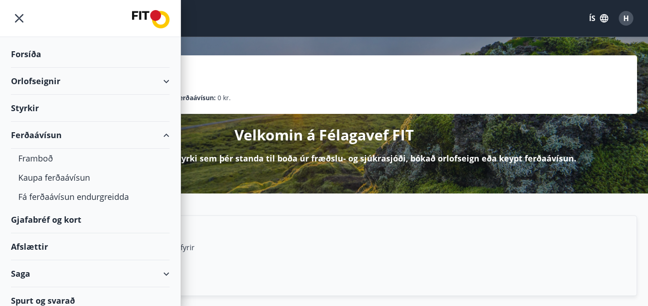 This screenshot has height=306, width=648. Describe the element at coordinates (90, 135) in the screenshot. I see `div: Ferðaávísun` at that location.